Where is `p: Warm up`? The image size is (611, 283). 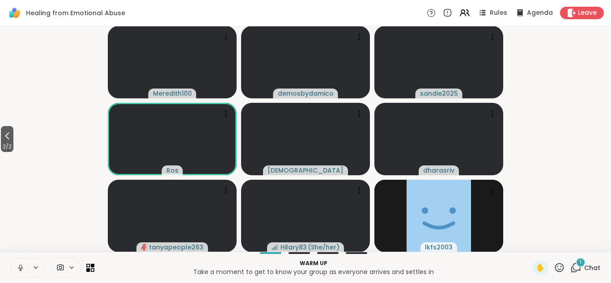
p: Warm up is located at coordinates (313, 263).